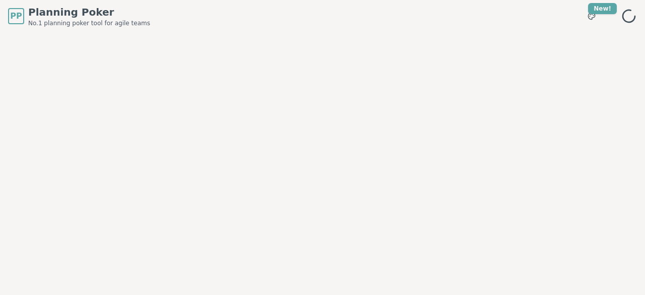 The height and width of the screenshot is (295, 645). What do you see at coordinates (89, 12) in the screenshot?
I see `span: Planning Poker` at bounding box center [89, 12].